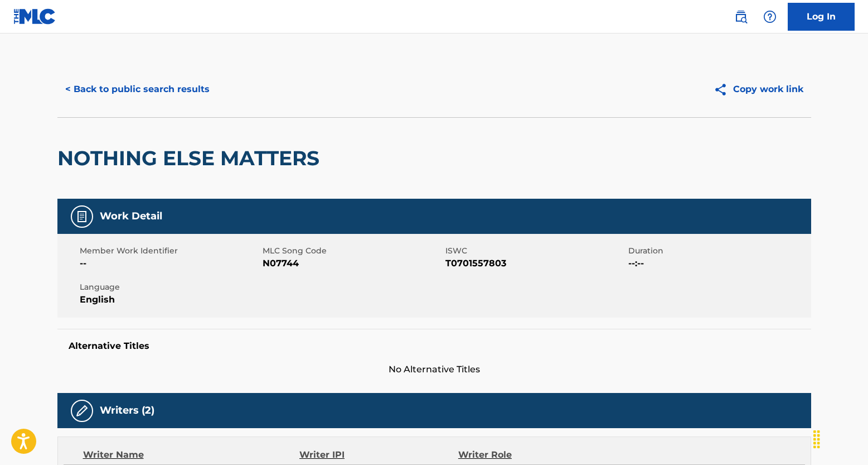  What do you see at coordinates (741, 17) in the screenshot?
I see `img: search` at bounding box center [741, 17].